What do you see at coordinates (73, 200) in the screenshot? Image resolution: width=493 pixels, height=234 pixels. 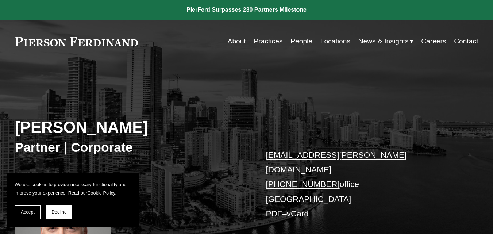 I see `section: Cookie banner` at bounding box center [73, 200].